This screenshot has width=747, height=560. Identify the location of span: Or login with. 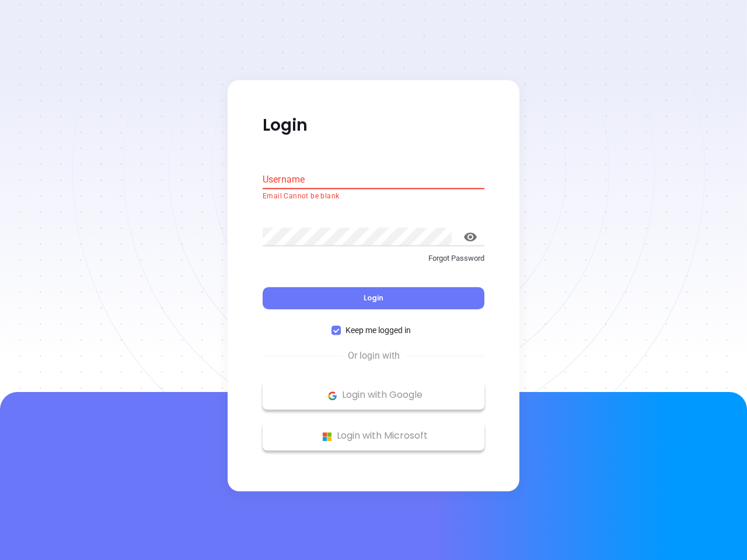
(374, 357).